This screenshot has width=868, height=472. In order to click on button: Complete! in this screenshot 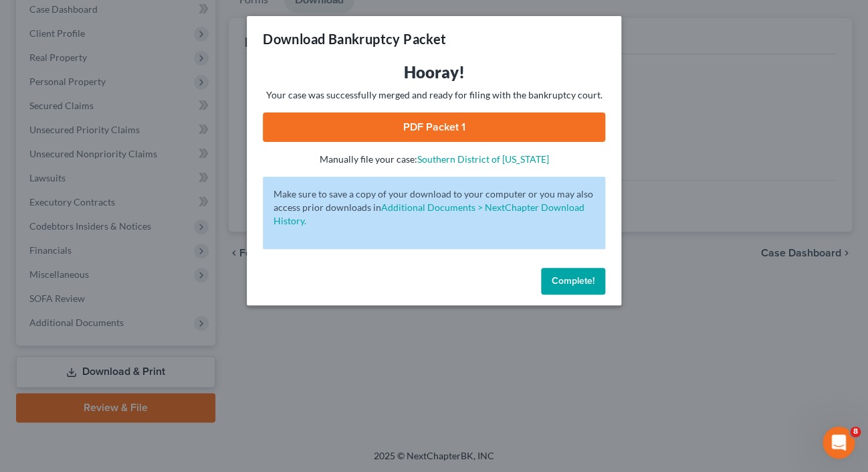, I will do `click(573, 281)`.